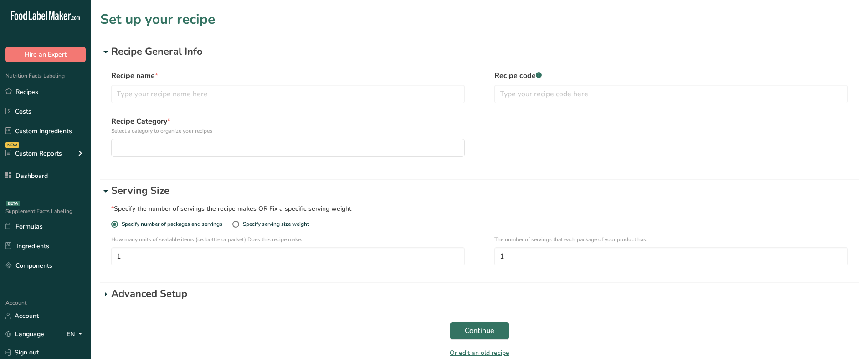 The height and width of the screenshot is (359, 868). Describe the element at coordinates (479, 330) in the screenshot. I see `span: Continue` at that location.